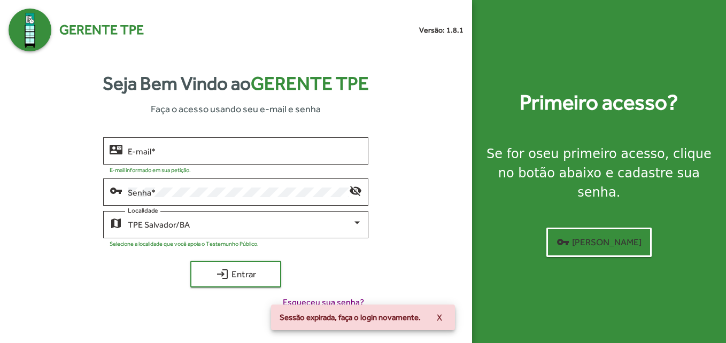 This screenshot has height=343, width=726. Describe the element at coordinates (439, 317) in the screenshot. I see `span: X` at that location.